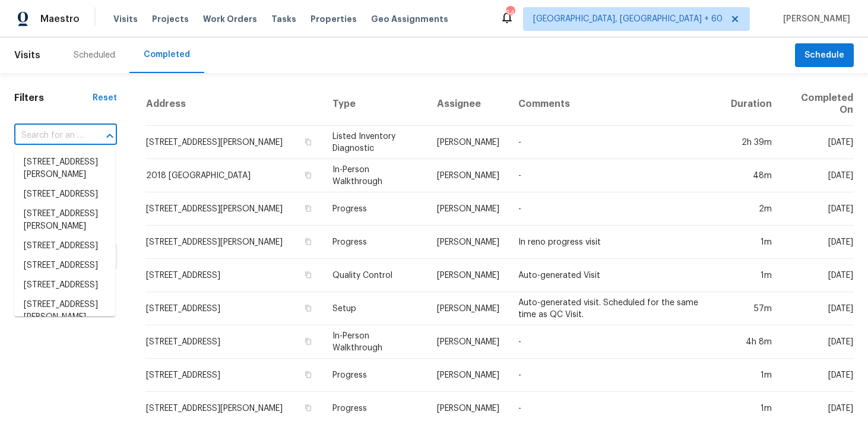  I want to click on span: Work Orders, so click(230, 19).